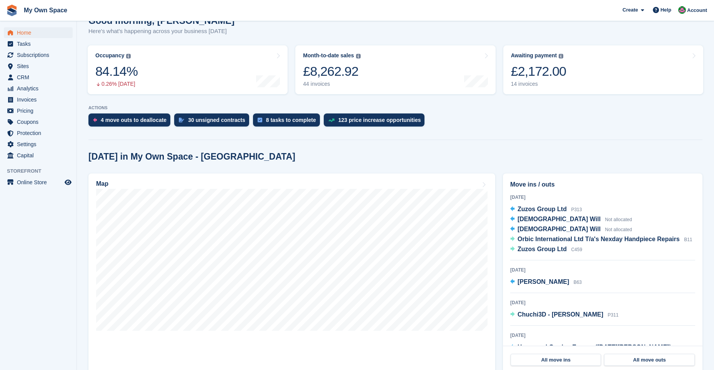  I want to click on div: 8 tasks to complete, so click(291, 120).